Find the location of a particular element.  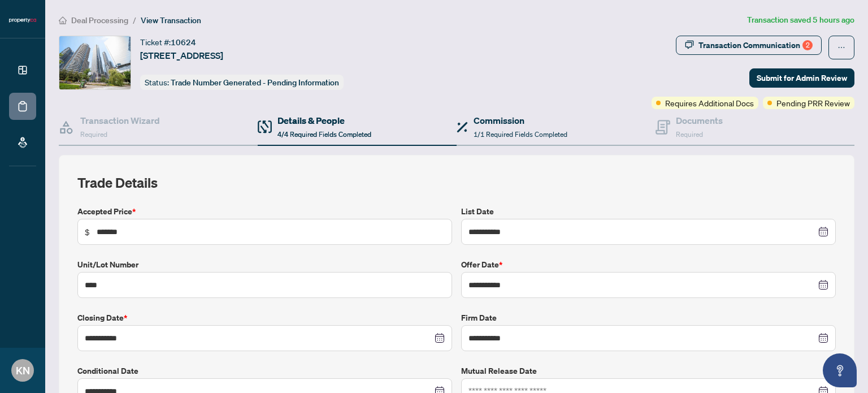

h2: Trade Details is located at coordinates (457, 182).